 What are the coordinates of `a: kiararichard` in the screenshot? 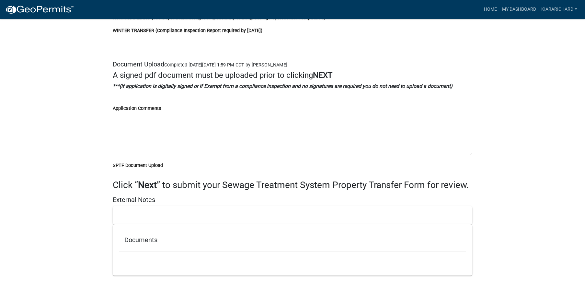 It's located at (559, 9).